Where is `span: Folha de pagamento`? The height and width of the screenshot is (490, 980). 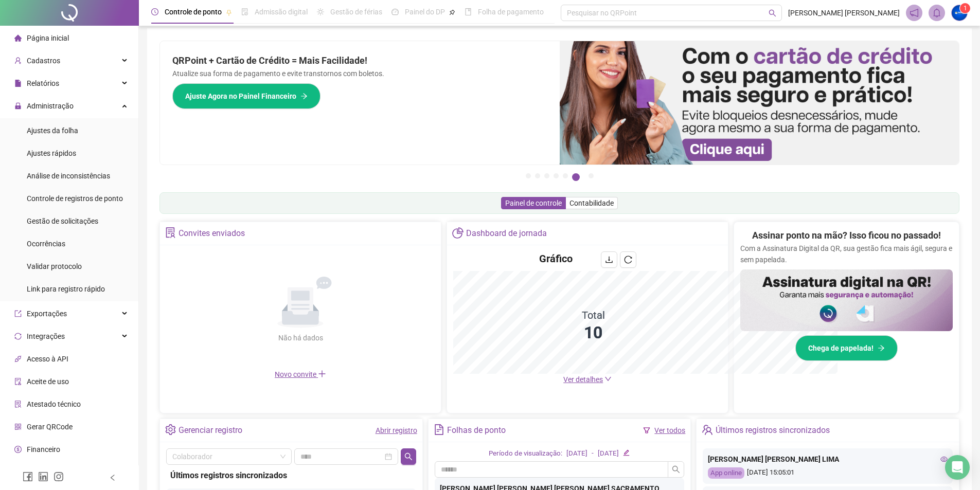
span: Folha de pagamento is located at coordinates (511, 12).